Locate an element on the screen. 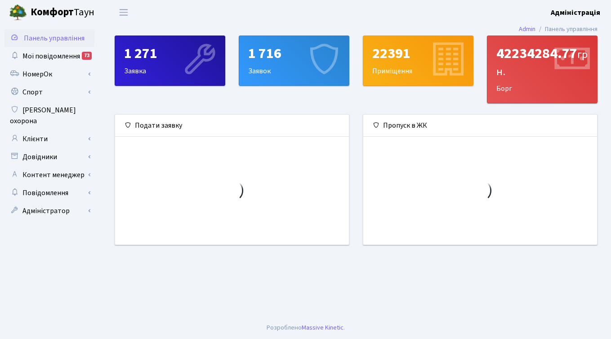 The width and height of the screenshot is (611, 339). div: 42234284.77 is located at coordinates (542, 62).